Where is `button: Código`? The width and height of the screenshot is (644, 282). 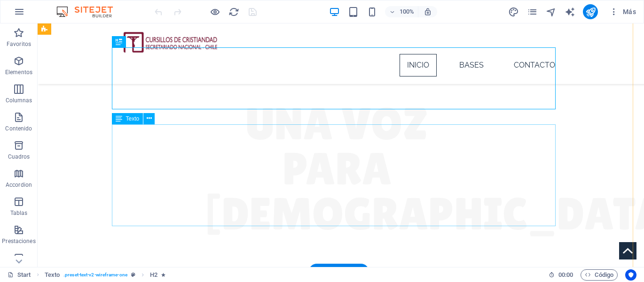
button: Código is located at coordinates (599, 275).